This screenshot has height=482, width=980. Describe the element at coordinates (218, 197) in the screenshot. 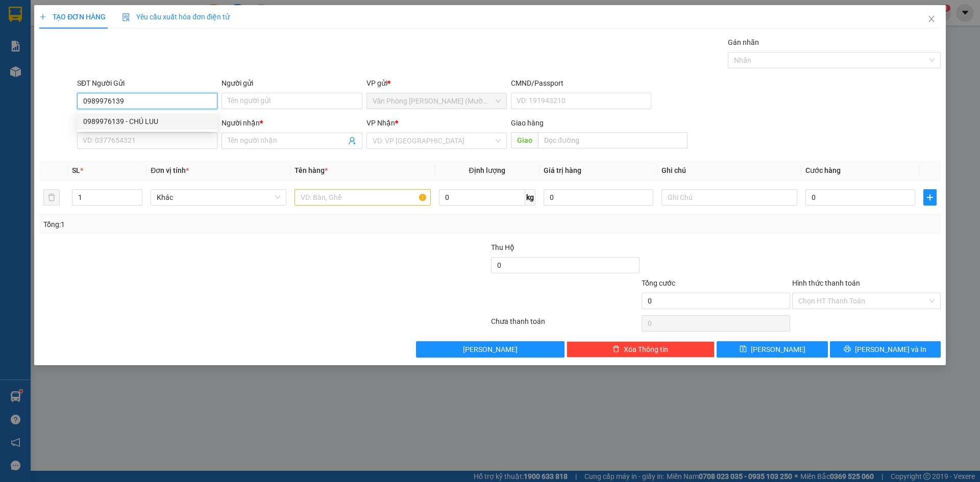

I see `span: Khác` at that location.